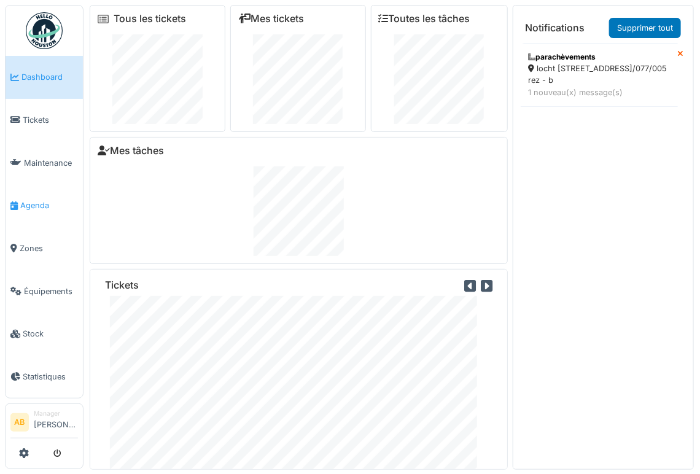 The height and width of the screenshot is (474, 700). What do you see at coordinates (44, 377) in the screenshot?
I see `a: Statistiques` at bounding box center [44, 377].